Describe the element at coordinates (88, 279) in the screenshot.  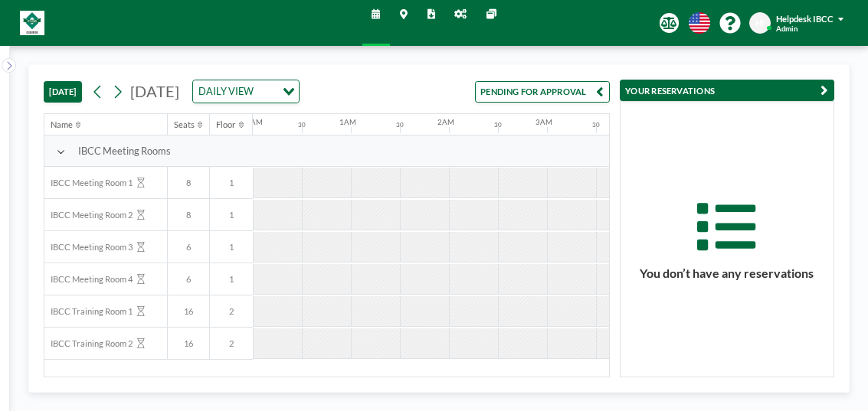
I see `span: IBCC Meeting Room 4` at that location.